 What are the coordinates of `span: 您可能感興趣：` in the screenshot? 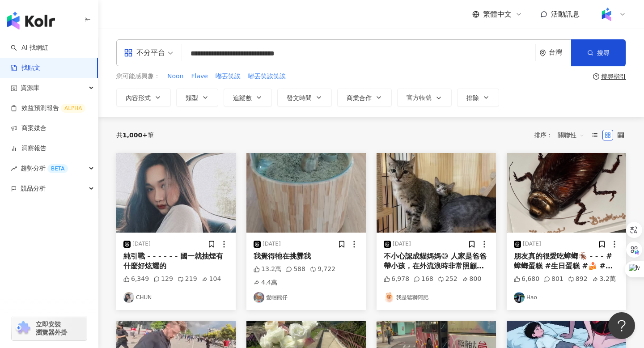 It's located at (138, 76).